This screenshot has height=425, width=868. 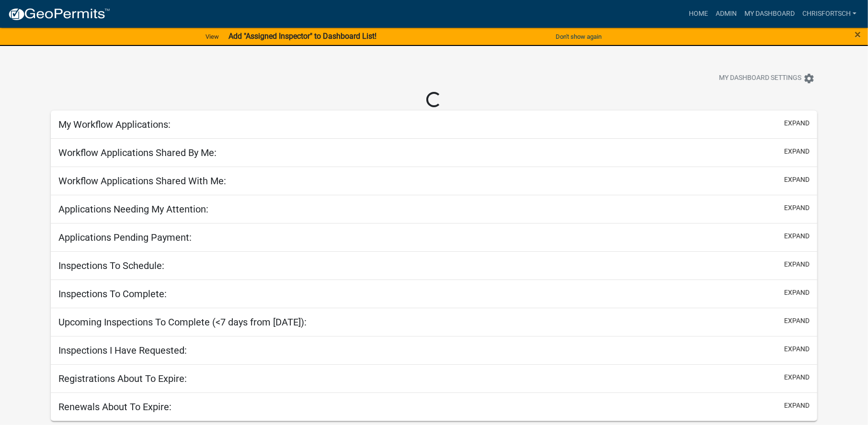 I want to click on h5: Workflow Applications Shared By Me:, so click(x=138, y=153).